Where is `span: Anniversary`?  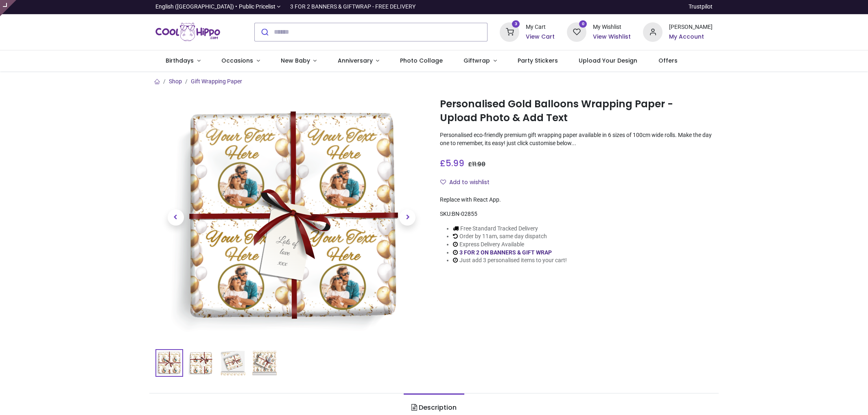
span: Anniversary is located at coordinates (355, 61).